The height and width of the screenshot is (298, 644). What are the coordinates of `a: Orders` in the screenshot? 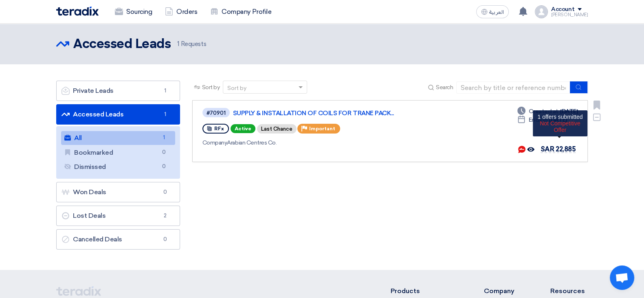 It's located at (181, 12).